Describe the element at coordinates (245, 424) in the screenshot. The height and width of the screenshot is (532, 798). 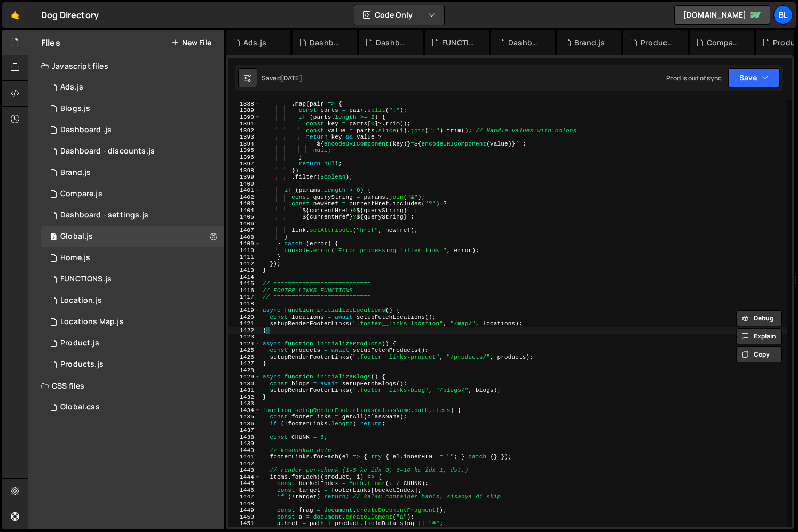
I see `div: 1436` at that location.